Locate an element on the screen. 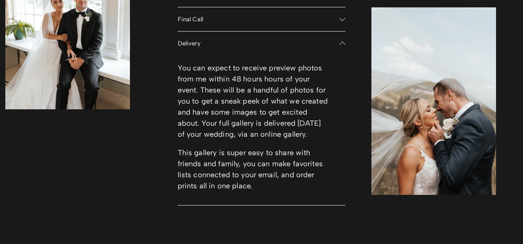  button: Final Call is located at coordinates (262, 19).